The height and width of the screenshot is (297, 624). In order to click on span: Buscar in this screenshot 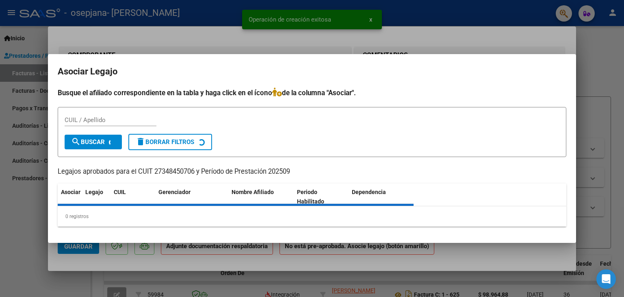, I will do `click(88, 142)`.